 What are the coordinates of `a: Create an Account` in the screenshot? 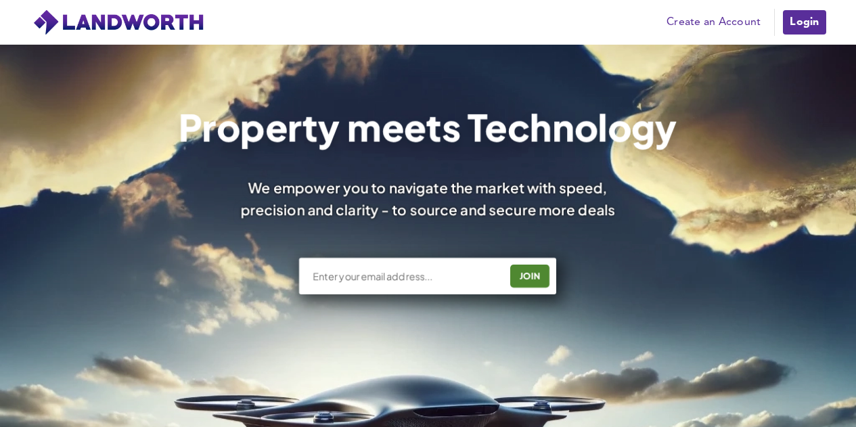 It's located at (713, 22).